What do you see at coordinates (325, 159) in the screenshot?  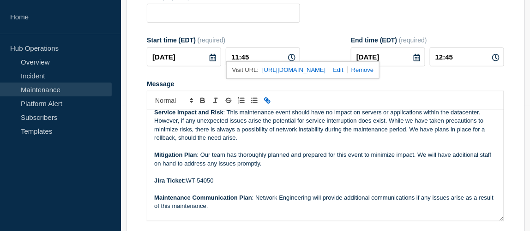 I see `p: : Our team has thoroughly planned and prepared for this event to minimize impact. We will have ad...` at bounding box center [325, 159].